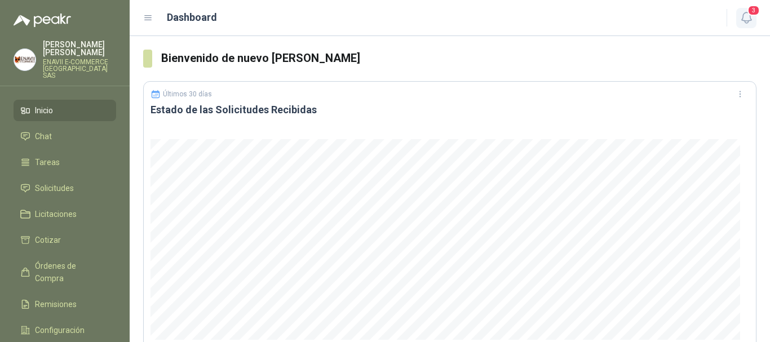  I want to click on a: Cotizar, so click(65, 240).